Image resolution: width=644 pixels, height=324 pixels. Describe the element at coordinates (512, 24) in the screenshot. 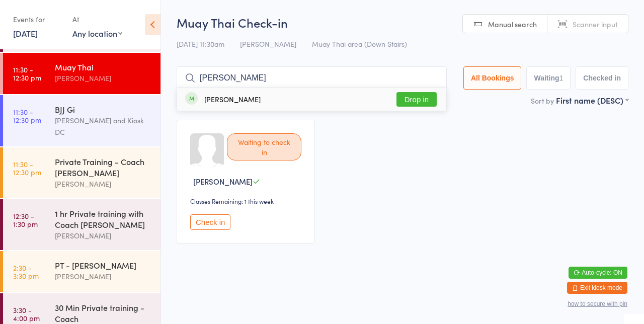

I see `span: Manual search` at that location.